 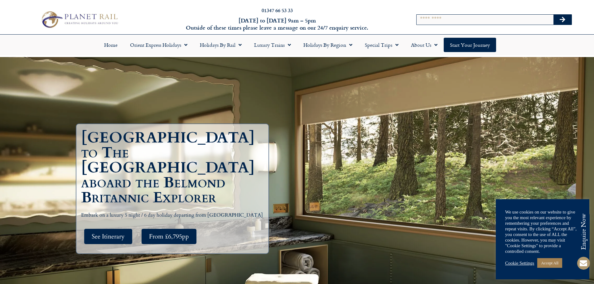 I want to click on a: 01347 66 53 33, so click(x=277, y=10).